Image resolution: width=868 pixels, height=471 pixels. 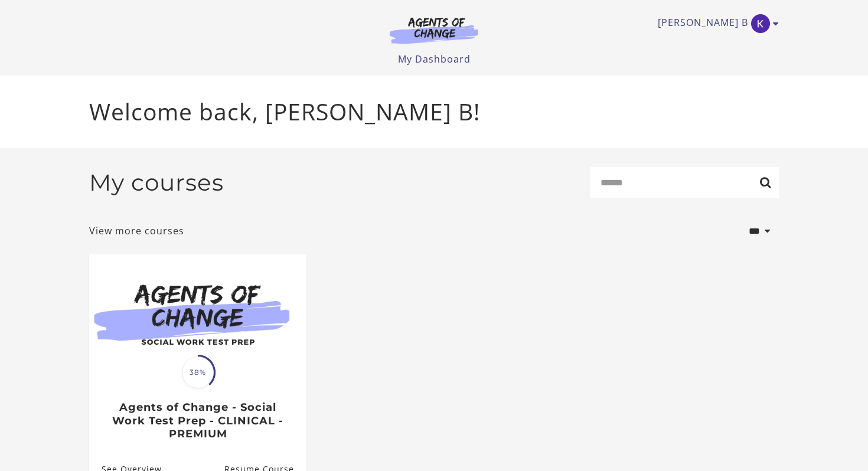 I want to click on img: Agents of Change Logo, so click(x=434, y=30).